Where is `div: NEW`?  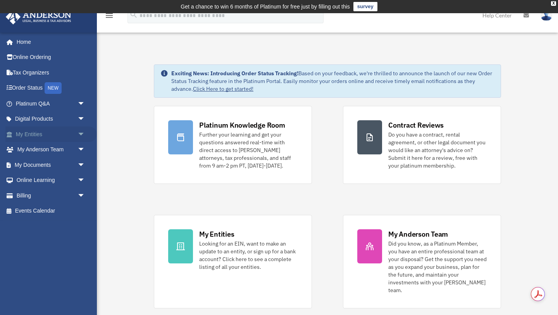 div: NEW is located at coordinates (53, 88).